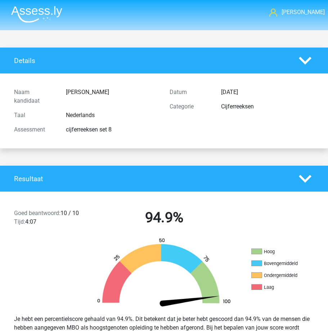 This screenshot has width=328, height=331. What do you see at coordinates (35, 96) in the screenshot?
I see `div: Naam kandidaat` at bounding box center [35, 96].